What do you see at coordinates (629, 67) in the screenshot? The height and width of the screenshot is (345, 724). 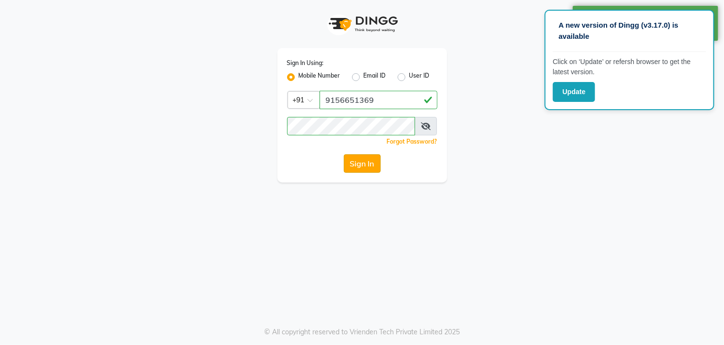 I see `p: Click on ‘Update’ or refersh browser to get the latest version.` at bounding box center [629, 67].